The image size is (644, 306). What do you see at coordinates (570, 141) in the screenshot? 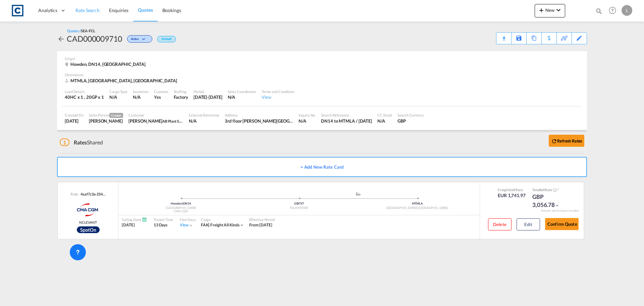
I see `b: Refresh Rates` at bounding box center [570, 141].